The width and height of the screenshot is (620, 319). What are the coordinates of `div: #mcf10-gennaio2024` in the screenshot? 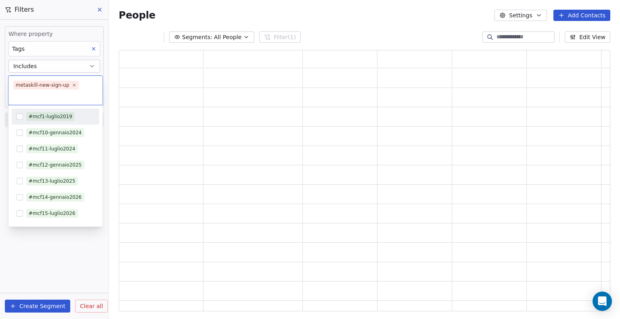 It's located at (55, 133).